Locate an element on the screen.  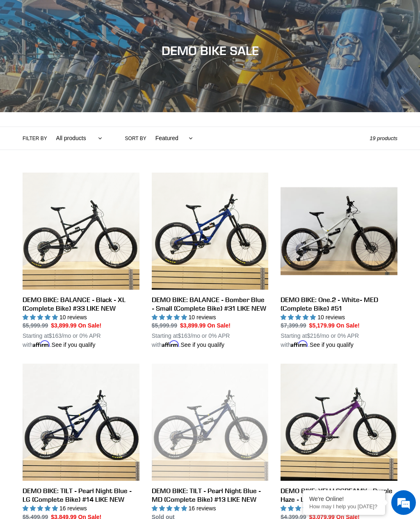
textarea: Type your message and hit 'Enter' is located at coordinates (80, 239).